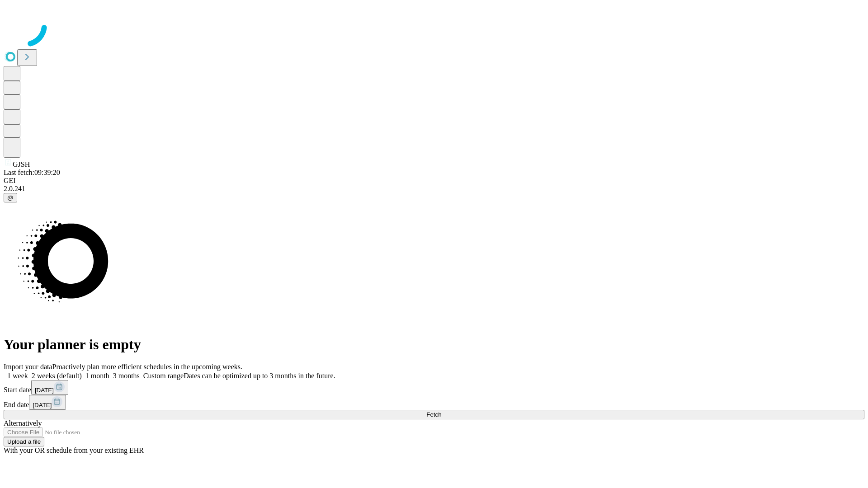 This screenshot has height=488, width=868. Describe the element at coordinates (434, 189) in the screenshot. I see `div: 2.0.241` at that location.